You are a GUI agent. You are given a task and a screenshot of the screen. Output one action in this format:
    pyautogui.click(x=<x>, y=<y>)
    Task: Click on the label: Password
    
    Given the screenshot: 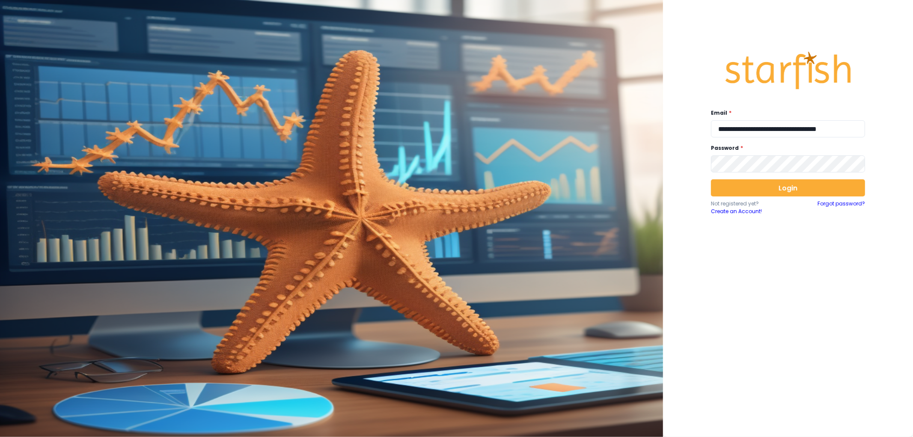 What is the action you would take?
    pyautogui.click(x=786, y=148)
    